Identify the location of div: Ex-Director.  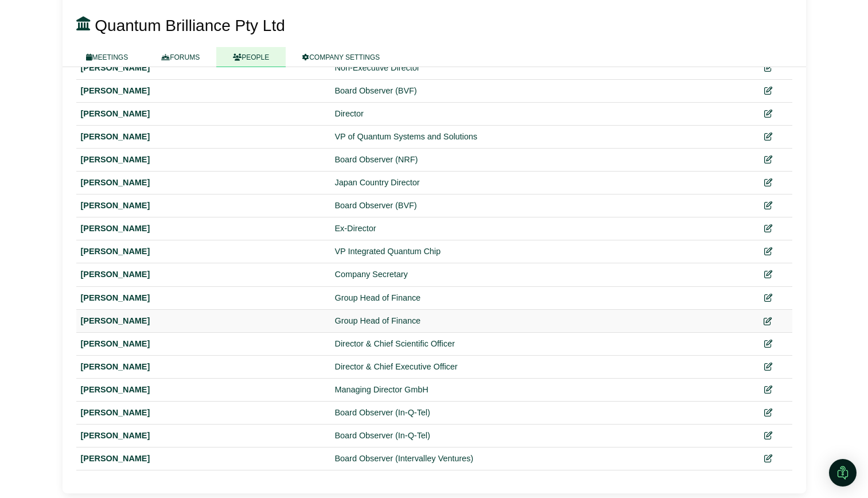
(537, 228).